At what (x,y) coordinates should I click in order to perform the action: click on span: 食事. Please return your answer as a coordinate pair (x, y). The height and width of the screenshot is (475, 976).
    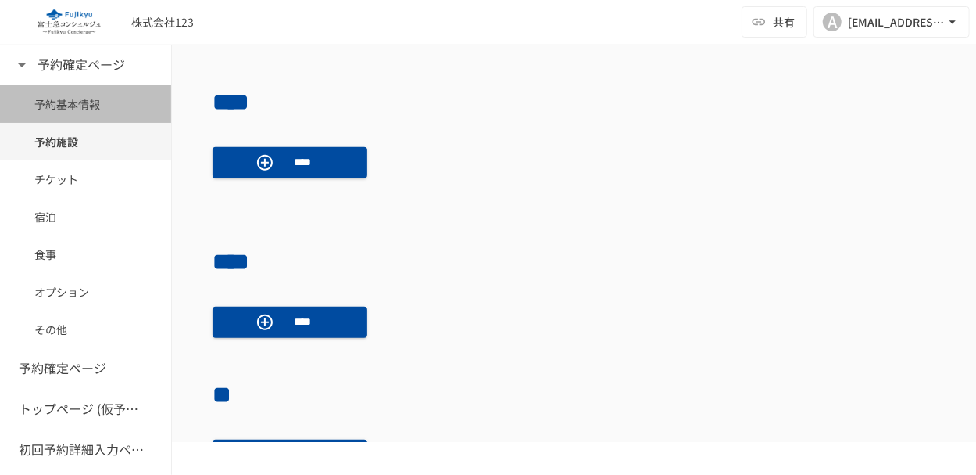
    Looking at the image, I should click on (85, 254).